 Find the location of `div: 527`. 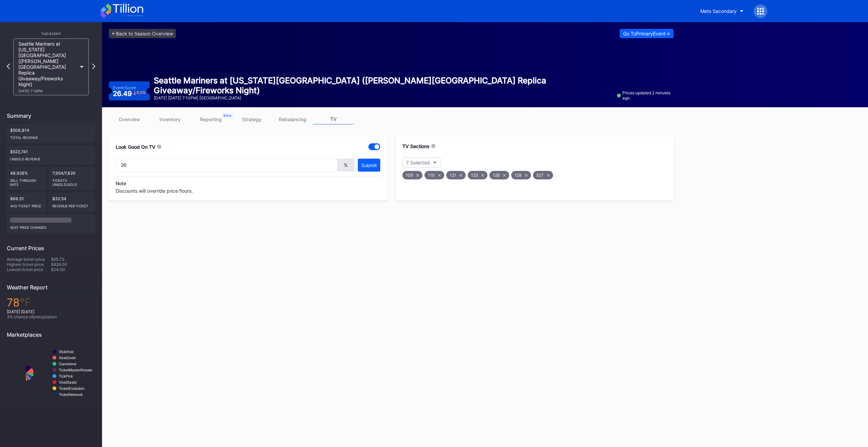

div: 527 is located at coordinates (543, 175).